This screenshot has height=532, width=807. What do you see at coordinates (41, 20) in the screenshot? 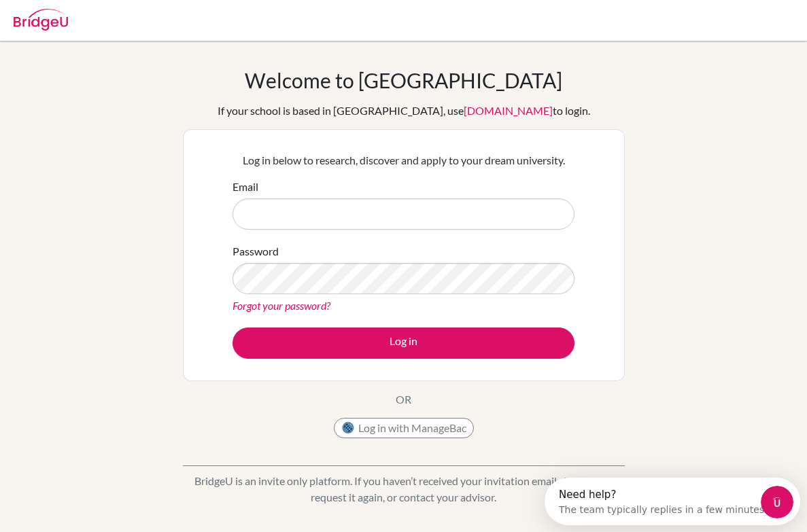
I see `img: Bridge-U` at bounding box center [41, 20].